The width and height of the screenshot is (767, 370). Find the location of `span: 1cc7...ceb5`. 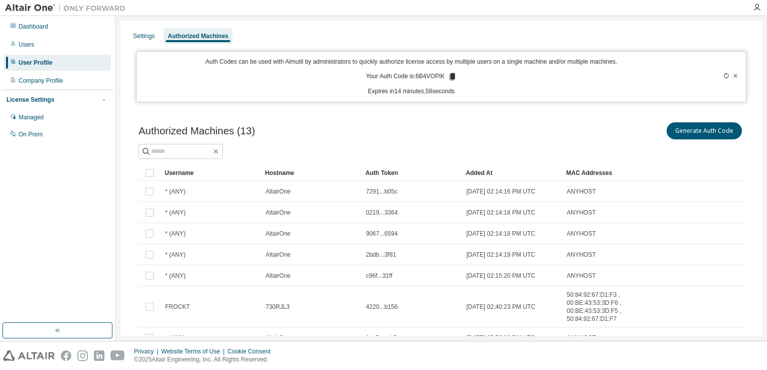

span: 1cc7...ceb5 is located at coordinates (381, 338).